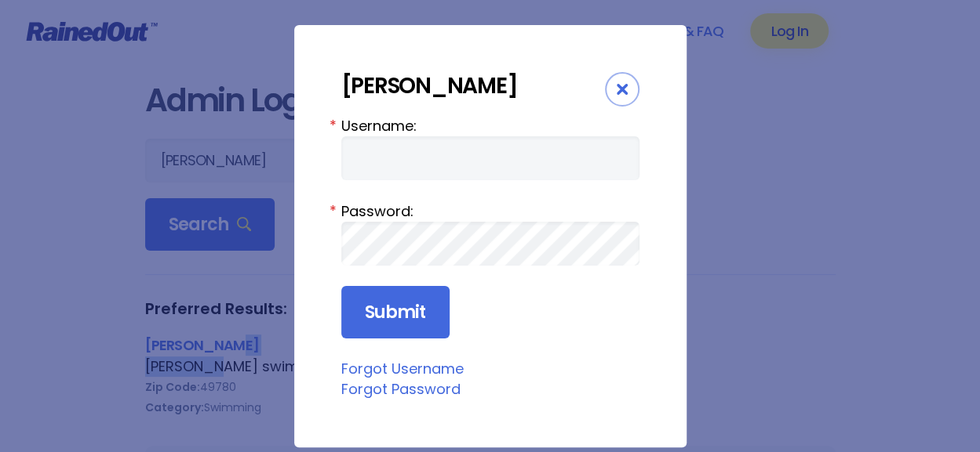 This screenshot has height=452, width=980. Describe the element at coordinates (395, 313) in the screenshot. I see `input: Submit` at that location.